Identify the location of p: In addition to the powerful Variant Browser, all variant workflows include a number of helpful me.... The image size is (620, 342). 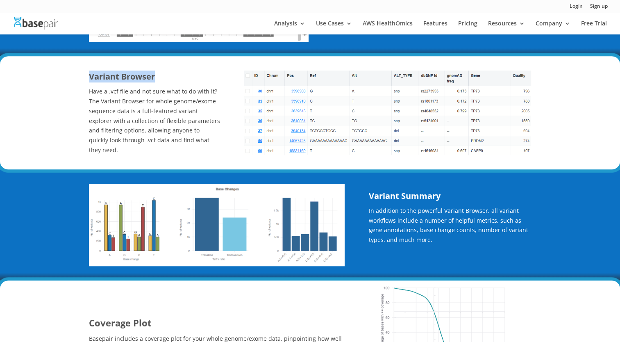
(450, 228).